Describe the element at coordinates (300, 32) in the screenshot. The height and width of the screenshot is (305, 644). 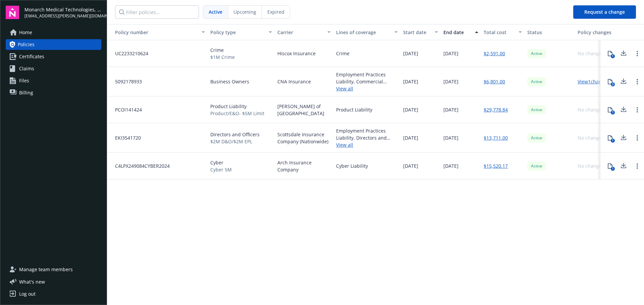
I see `div: Carrier` at that location.